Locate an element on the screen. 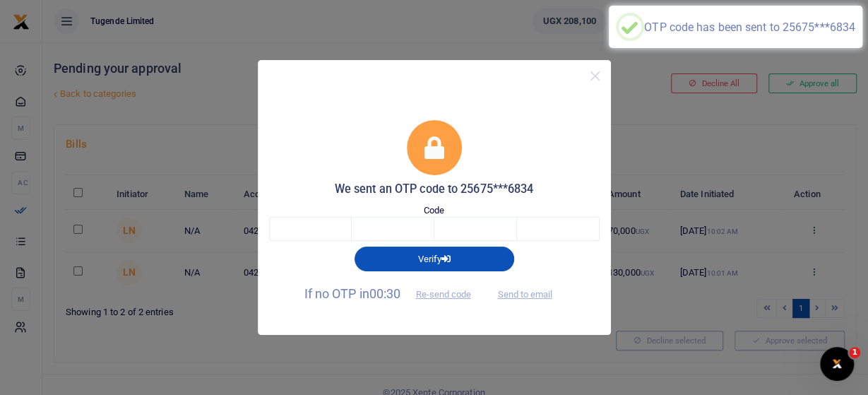  button: Verify is located at coordinates (434, 259).